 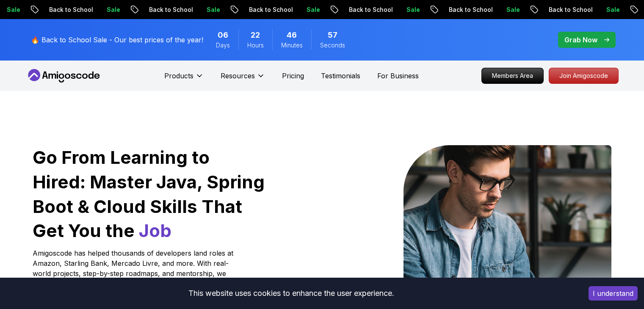 I want to click on span: 22 Hours, so click(x=255, y=35).